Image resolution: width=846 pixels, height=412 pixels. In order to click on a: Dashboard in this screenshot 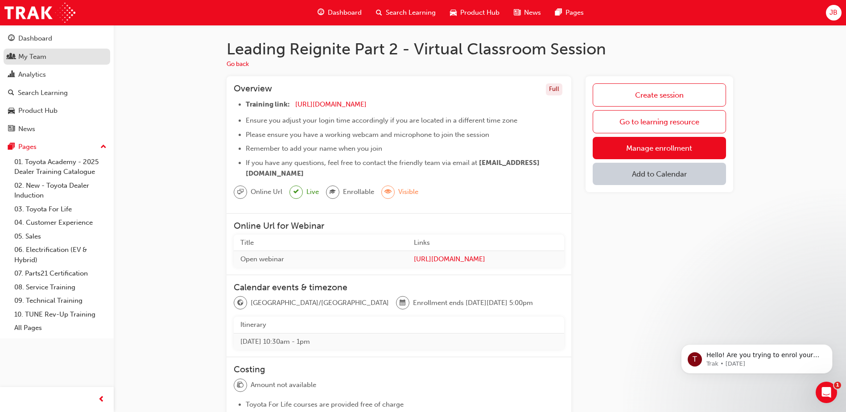, I will do `click(57, 38)`.